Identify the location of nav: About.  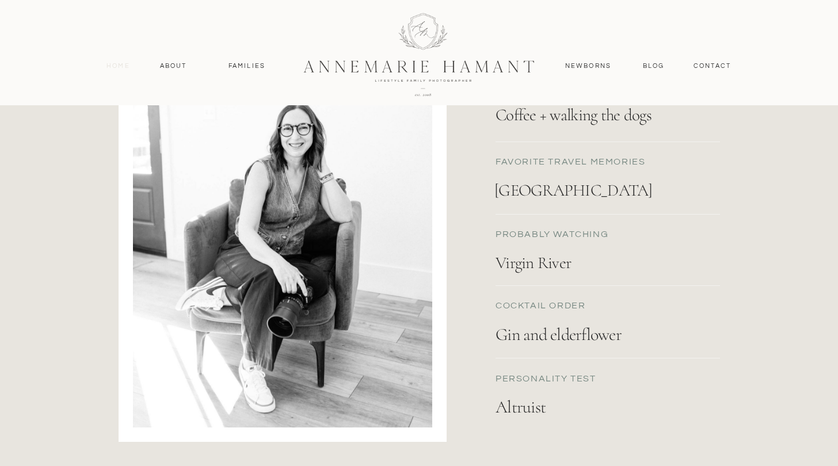
(173, 66).